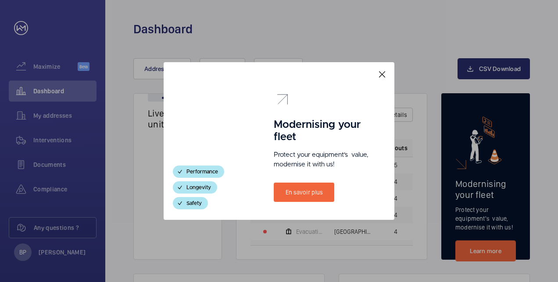 This screenshot has height=282, width=558. Describe the element at coordinates (190, 203) in the screenshot. I see `div: Safety` at that location.